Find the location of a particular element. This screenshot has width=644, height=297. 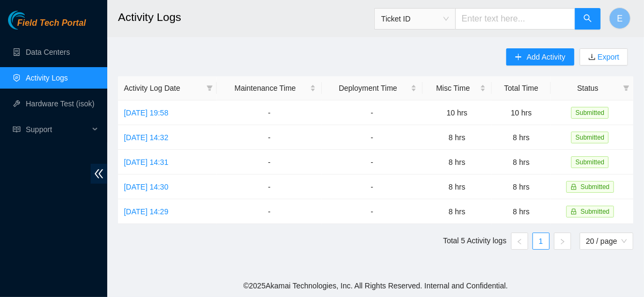

a: 1 is located at coordinates (541, 241).